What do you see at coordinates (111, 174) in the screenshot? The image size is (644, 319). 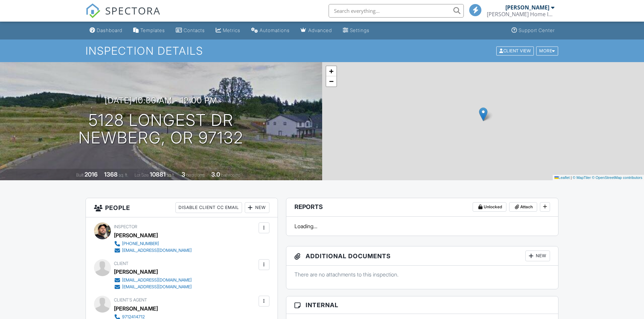 I see `div: 1368` at bounding box center [111, 174].